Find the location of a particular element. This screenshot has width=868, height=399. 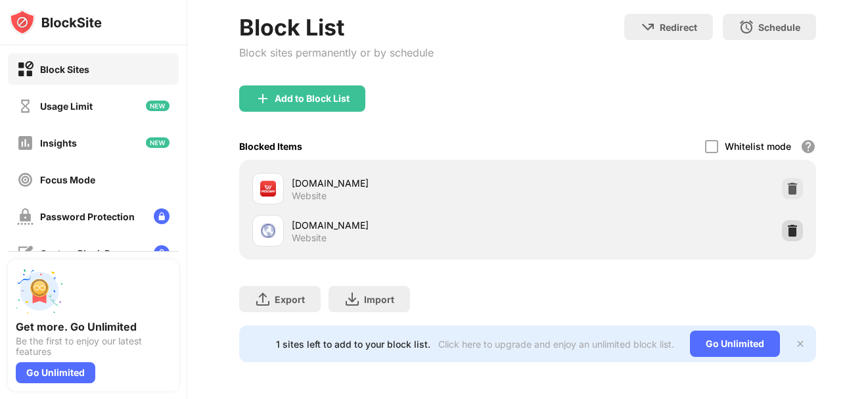

img: logo-blocksite.svg is located at coordinates (55, 22).